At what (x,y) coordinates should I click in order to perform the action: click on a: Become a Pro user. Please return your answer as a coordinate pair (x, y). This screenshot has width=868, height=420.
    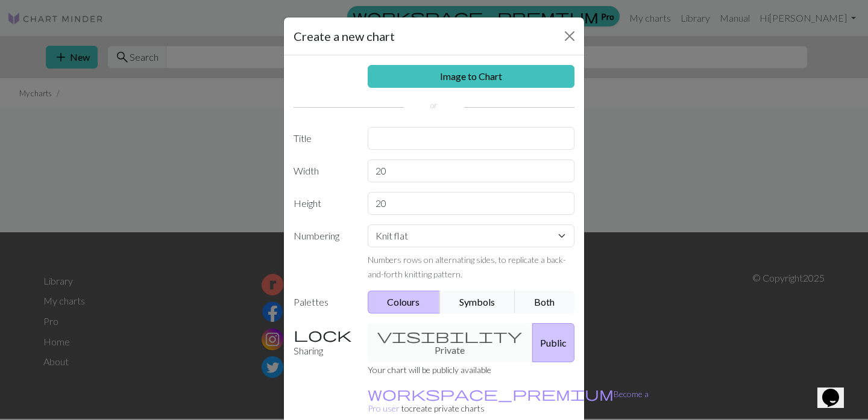
    Looking at the image, I should click on (508, 401).